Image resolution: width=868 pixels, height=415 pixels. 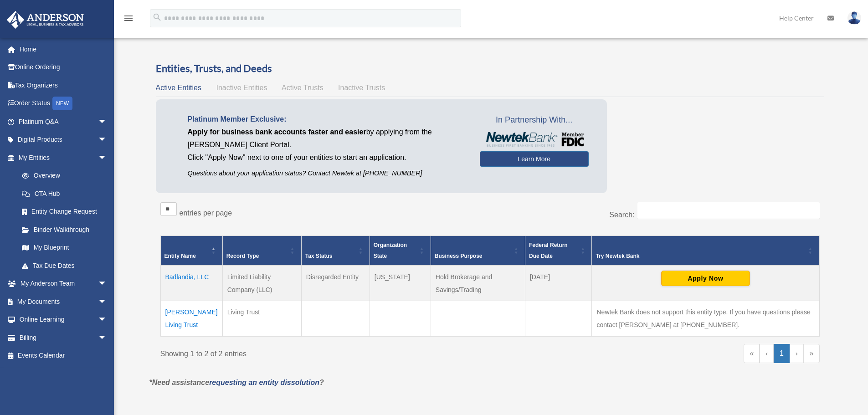 I want to click on a: Events Calendar, so click(x=63, y=356).